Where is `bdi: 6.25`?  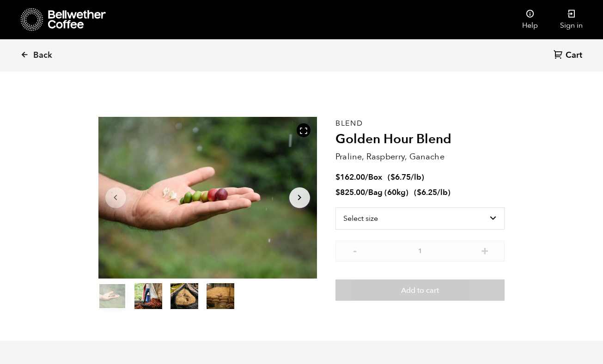 bdi: 6.25 is located at coordinates (427, 192).